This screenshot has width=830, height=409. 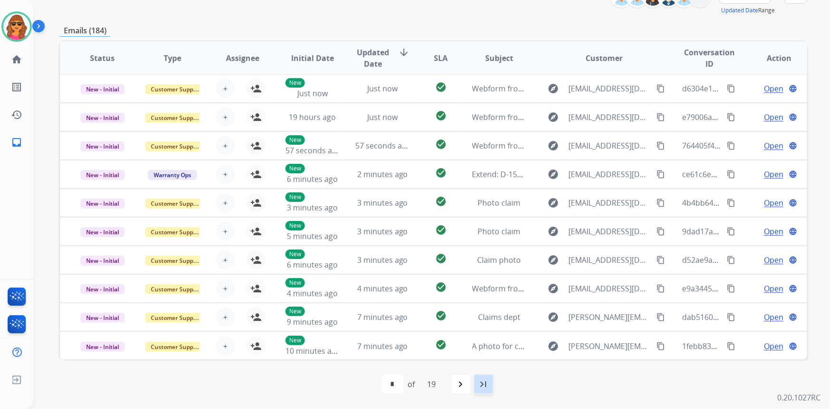 I want to click on span: Initial Date, so click(x=313, y=58).